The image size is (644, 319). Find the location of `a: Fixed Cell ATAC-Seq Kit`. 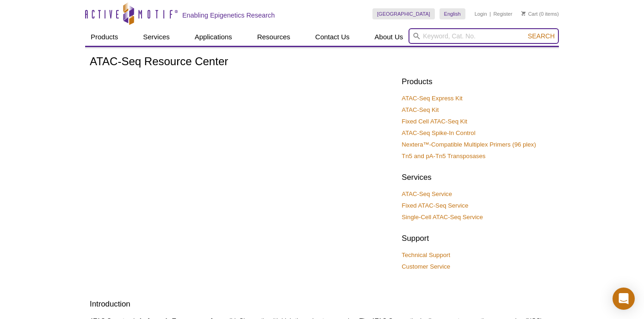

a: Fixed Cell ATAC-Seq Kit is located at coordinates (435, 122).